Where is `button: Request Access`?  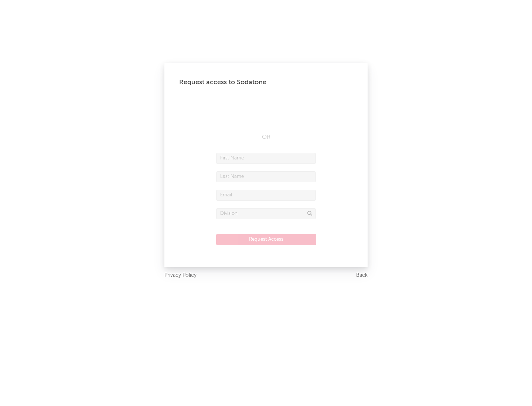 button: Request Access is located at coordinates (266, 240).